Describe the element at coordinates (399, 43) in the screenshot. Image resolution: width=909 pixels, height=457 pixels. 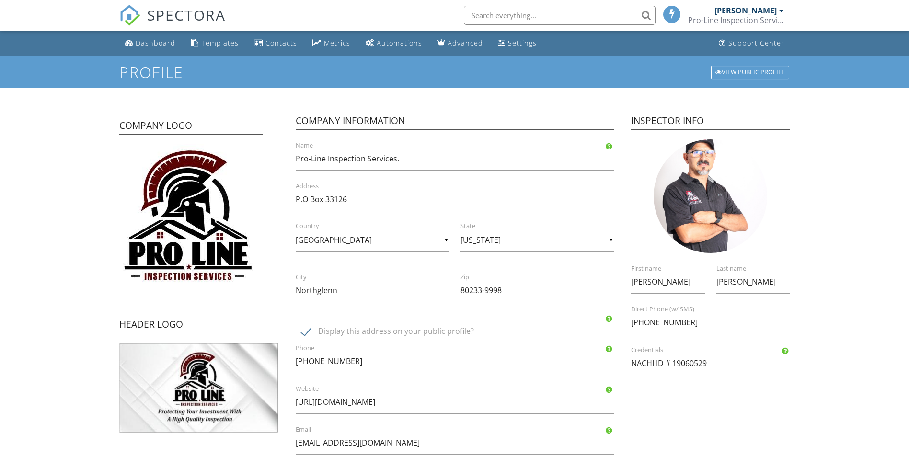
I see `div: Automations` at that location.